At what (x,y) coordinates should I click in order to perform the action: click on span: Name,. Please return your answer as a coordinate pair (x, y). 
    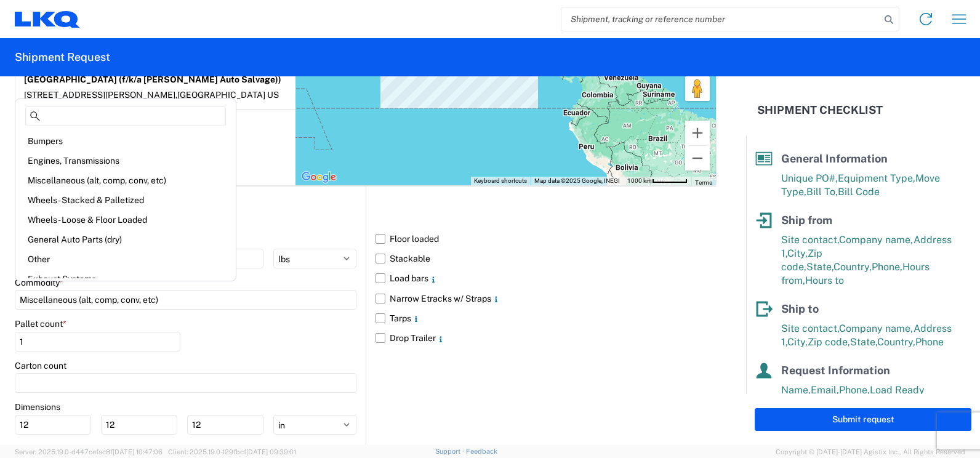
    Looking at the image, I should click on (796, 389).